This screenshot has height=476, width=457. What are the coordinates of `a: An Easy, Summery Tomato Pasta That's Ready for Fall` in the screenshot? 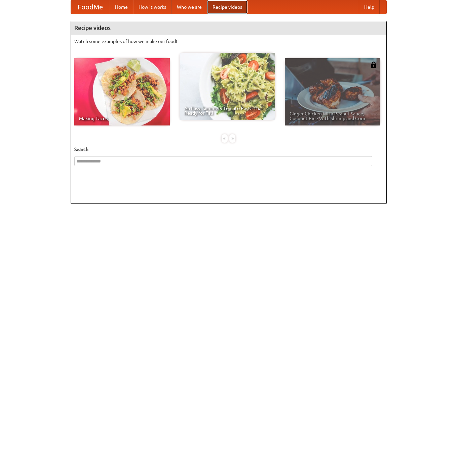 It's located at (227, 86).